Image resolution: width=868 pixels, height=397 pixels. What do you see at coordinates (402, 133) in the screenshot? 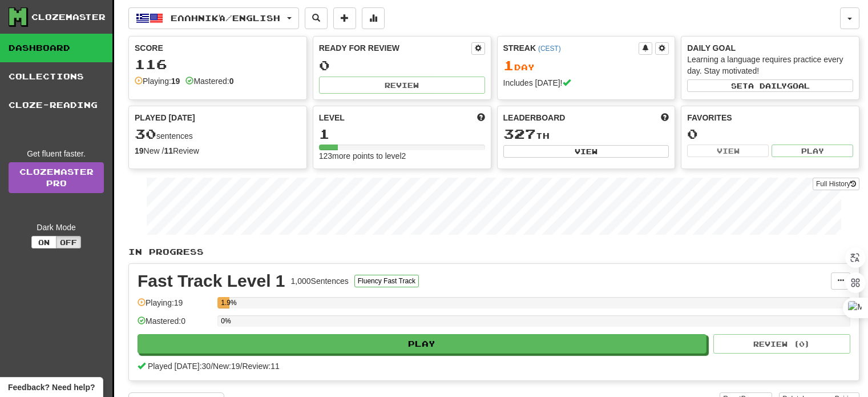
I see `div: 1` at bounding box center [402, 133].